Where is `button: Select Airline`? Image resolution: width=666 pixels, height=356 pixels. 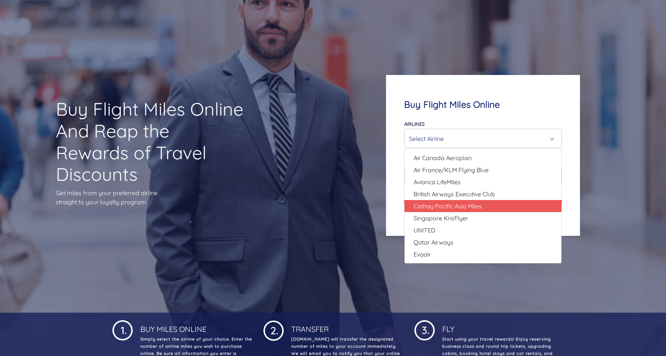 button: Select Airline is located at coordinates (483, 138).